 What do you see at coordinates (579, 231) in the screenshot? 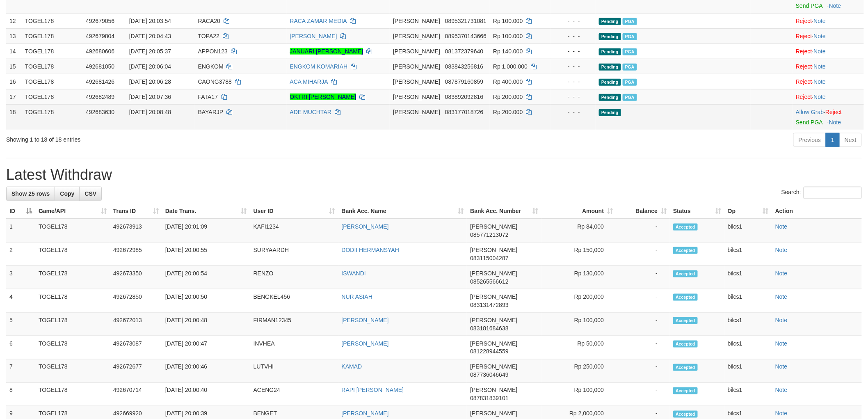
I see `td: Rp 84,000` at bounding box center [579, 231].